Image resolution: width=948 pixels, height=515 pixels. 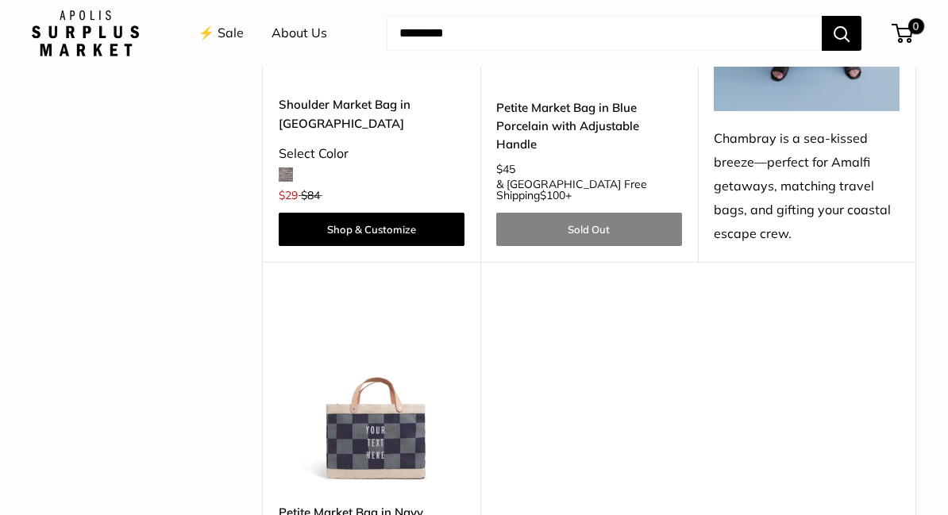 What do you see at coordinates (506, 169) in the screenshot?
I see `span: $45` at bounding box center [506, 169].